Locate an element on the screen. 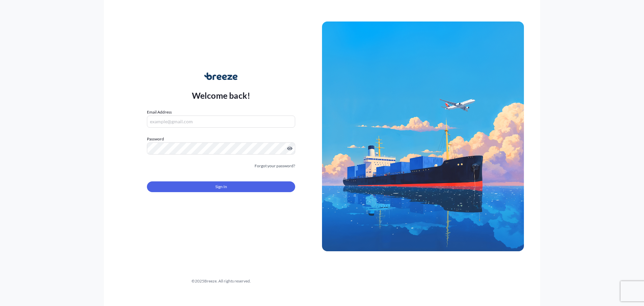 This screenshot has height=306, width=644. input: example@gmail.com is located at coordinates (221, 121).